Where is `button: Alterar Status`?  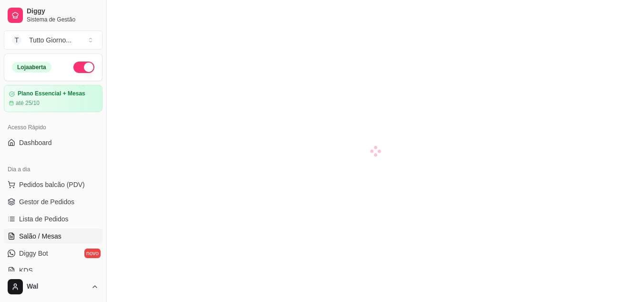
button: Alterar Status is located at coordinates (84, 67).